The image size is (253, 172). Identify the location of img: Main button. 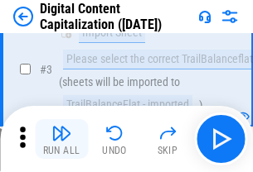
(221, 139).